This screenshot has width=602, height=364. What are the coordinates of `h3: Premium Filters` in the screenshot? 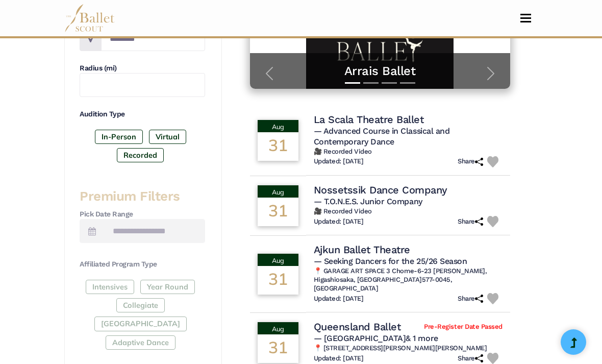 It's located at (142, 196).